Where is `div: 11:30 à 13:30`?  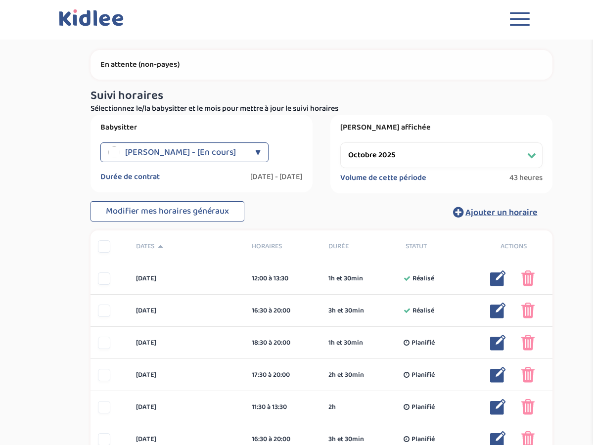
div: 11:30 à 13:30 is located at coordinates (283, 407).